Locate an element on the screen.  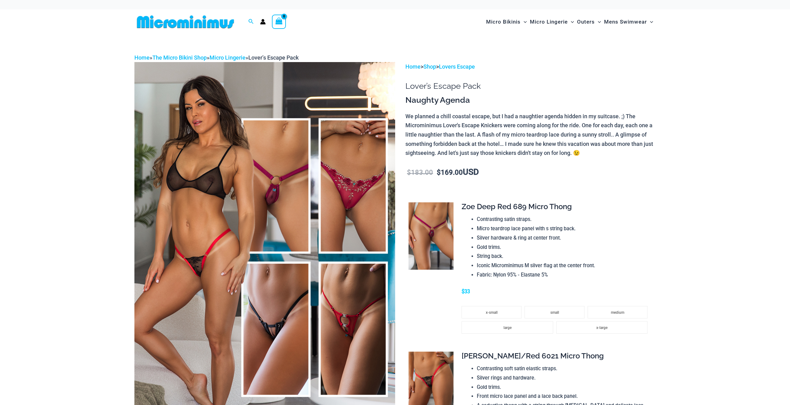
span: Zoe Deep Red 689 Micro Thong is located at coordinates (517, 206).